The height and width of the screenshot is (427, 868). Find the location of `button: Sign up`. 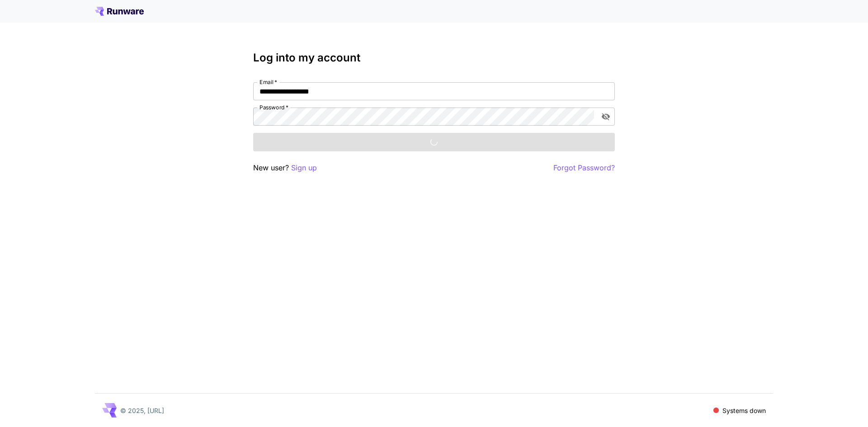

button: Sign up is located at coordinates (304, 167).